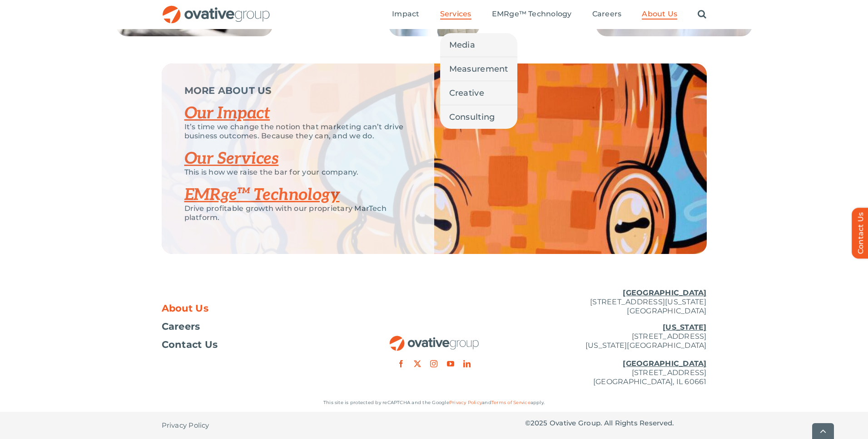 Image resolution: width=868 pixels, height=439 pixels. What do you see at coordinates (406, 15) in the screenshot?
I see `a: Impact` at bounding box center [406, 15].